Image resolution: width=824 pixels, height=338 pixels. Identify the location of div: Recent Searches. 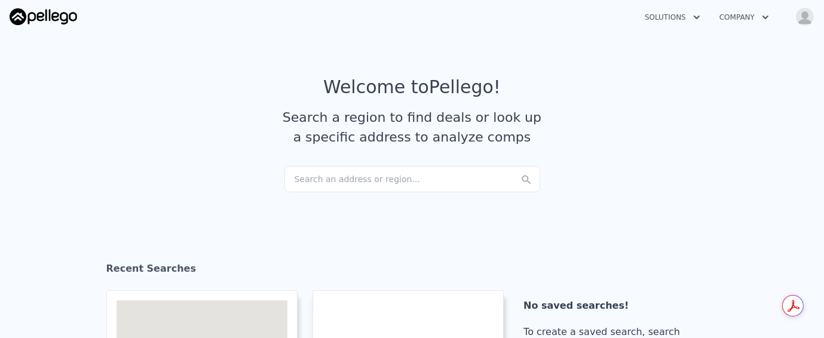
(412, 271).